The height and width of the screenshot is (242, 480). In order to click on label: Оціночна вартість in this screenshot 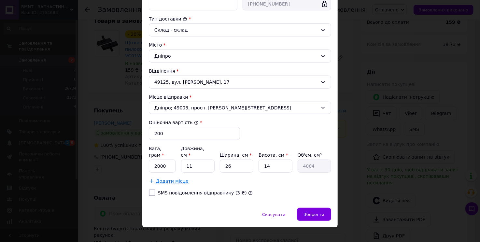, I will do `click(174, 122)`.